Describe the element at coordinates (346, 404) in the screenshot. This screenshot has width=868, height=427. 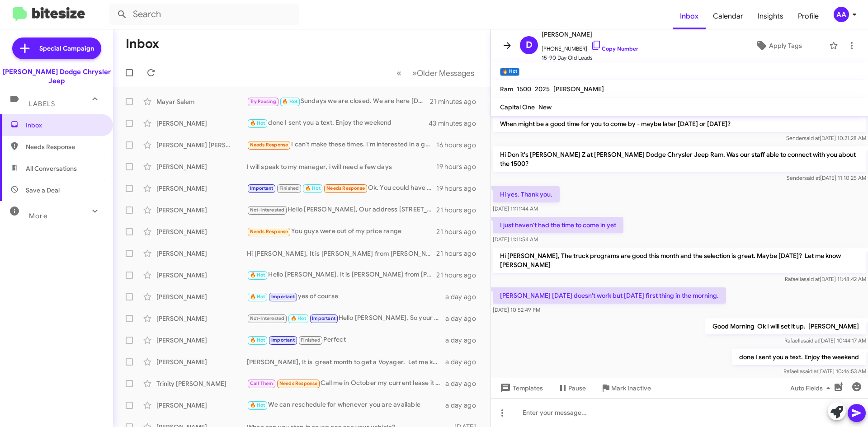
I see `div: We can reschedule for whenever you are available` at that location.